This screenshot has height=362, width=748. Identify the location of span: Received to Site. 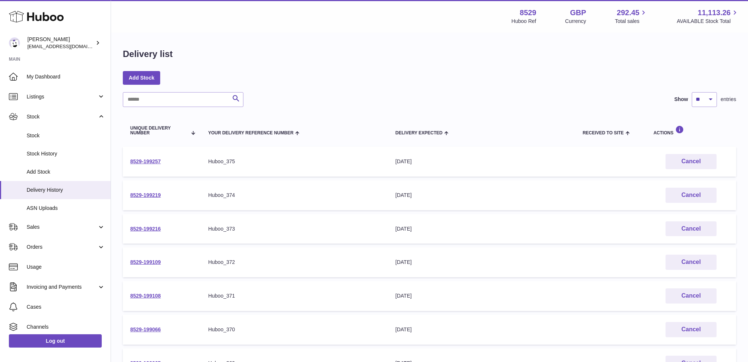
(603, 133).